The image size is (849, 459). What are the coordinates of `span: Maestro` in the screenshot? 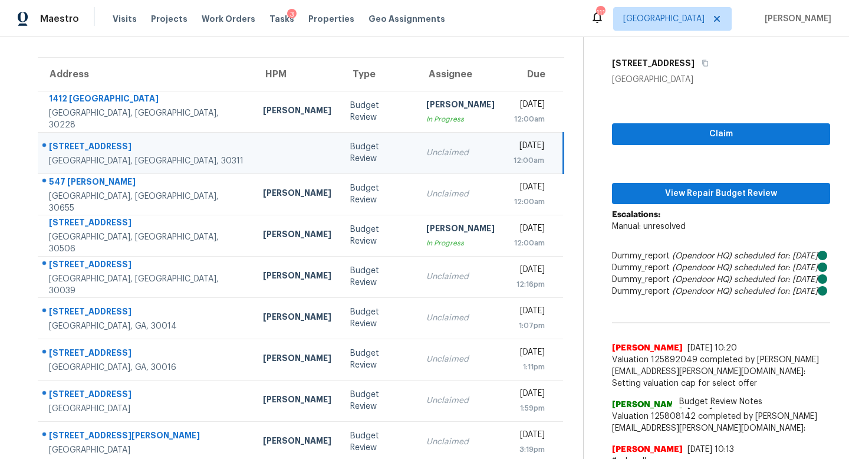 It's located at (60, 19).